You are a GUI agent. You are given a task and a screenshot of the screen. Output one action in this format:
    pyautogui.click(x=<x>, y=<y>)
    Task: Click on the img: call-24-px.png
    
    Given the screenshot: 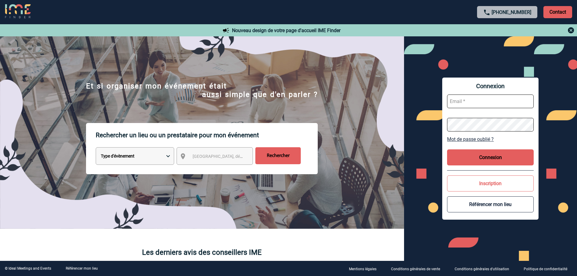 What is the action you would take?
    pyautogui.click(x=487, y=12)
    